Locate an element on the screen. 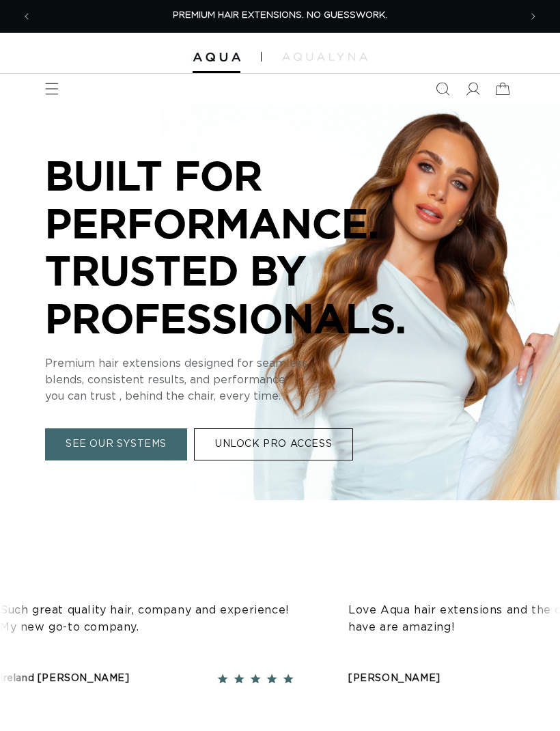 The height and width of the screenshot is (731, 560). p: you can trust , behind the chair, every time. is located at coordinates (250, 397).